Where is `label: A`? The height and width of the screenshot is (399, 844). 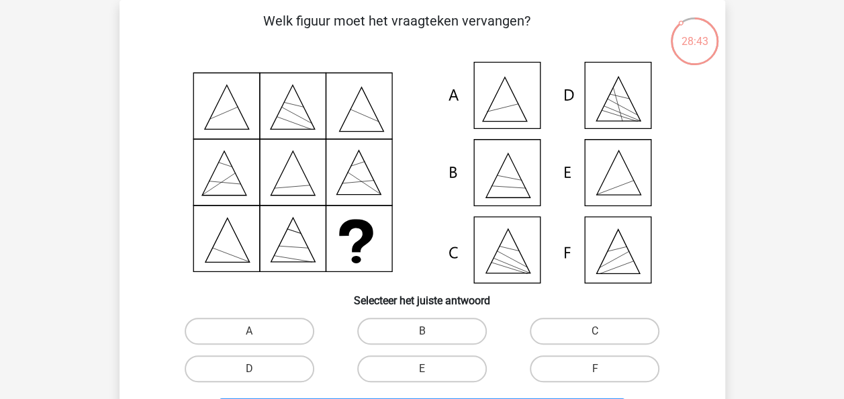
label: A is located at coordinates (249, 331).